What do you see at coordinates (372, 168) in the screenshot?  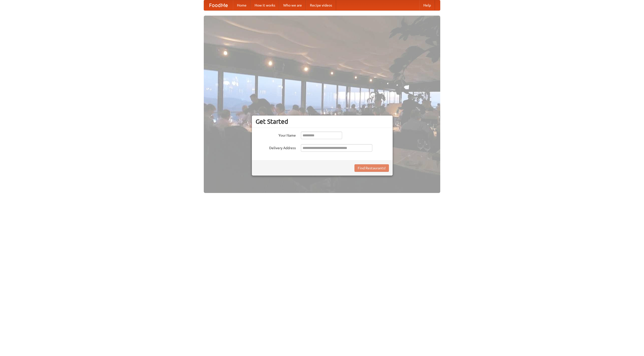 I see `button: Find Restaurants!` at bounding box center [372, 168].